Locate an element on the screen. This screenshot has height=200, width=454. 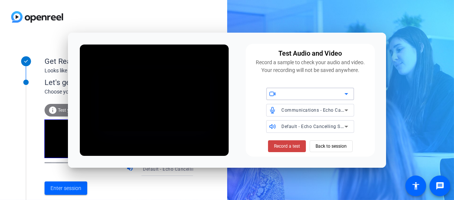
div: Let's get connected. is located at coordinates (126, 82).